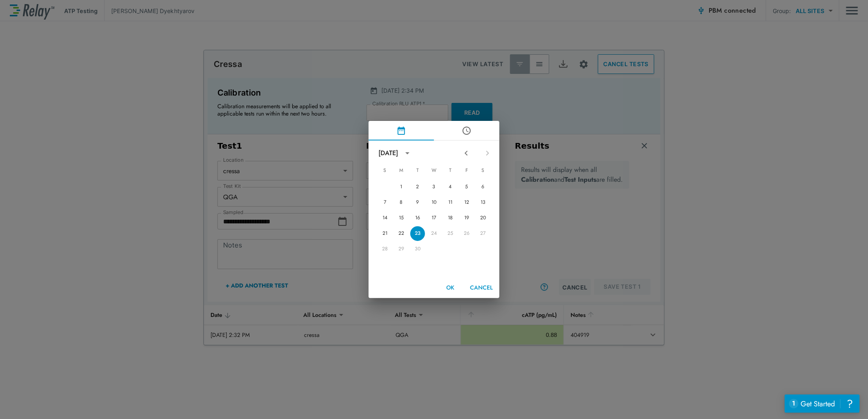  What do you see at coordinates (451, 203) in the screenshot?
I see `button: 11` at bounding box center [451, 203].